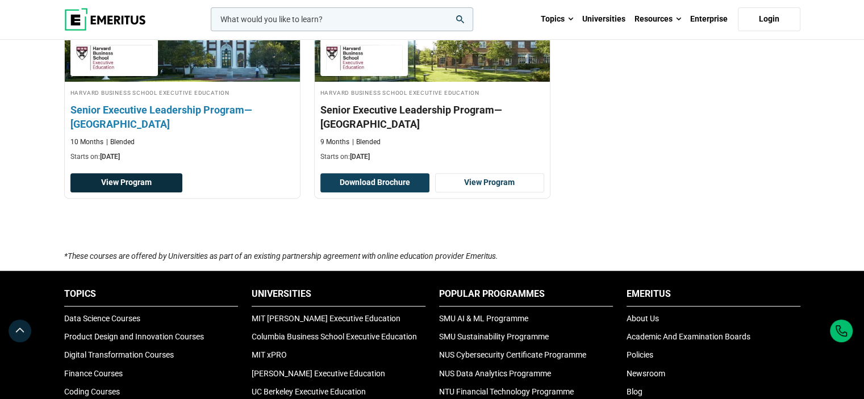  What do you see at coordinates (342, 19) in the screenshot?
I see `input: woocommerce-product-search-field-0` at bounding box center [342, 19].